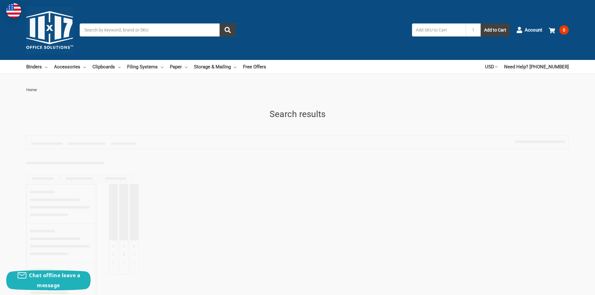 This screenshot has width=595, height=295. What do you see at coordinates (439, 30) in the screenshot?
I see `input: Add SKU to Cart` at bounding box center [439, 30].